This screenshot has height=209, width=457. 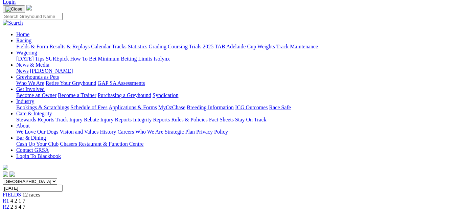 I want to click on a: ICG Outcomes, so click(x=251, y=107).